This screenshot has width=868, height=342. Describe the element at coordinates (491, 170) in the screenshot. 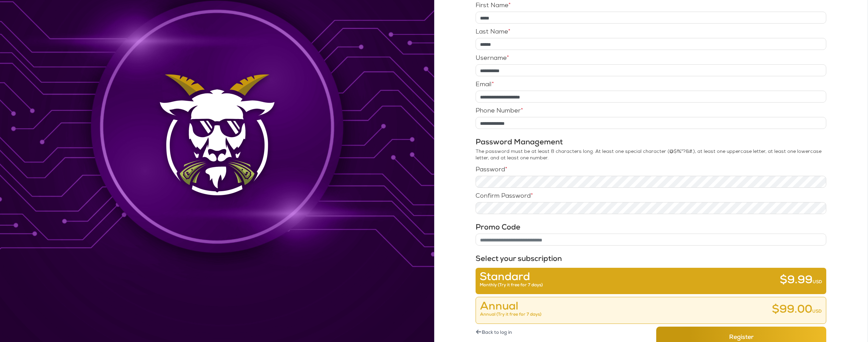

I see `label: Password` at that location.